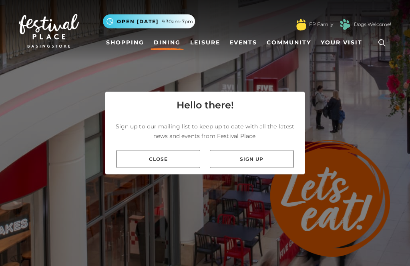 The width and height of the screenshot is (410, 266). What do you see at coordinates (342, 42) in the screenshot?
I see `span: Your Visit` at bounding box center [342, 42].